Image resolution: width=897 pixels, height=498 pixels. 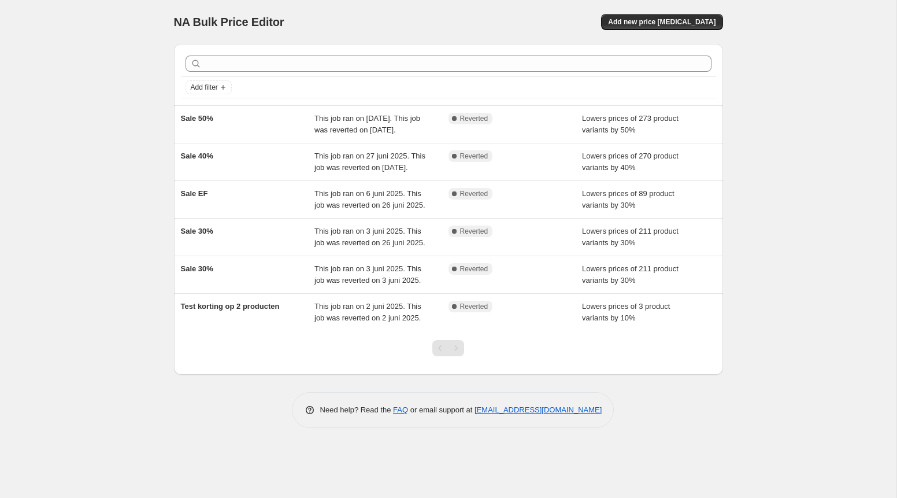 I want to click on span: Sale EF, so click(x=194, y=193).